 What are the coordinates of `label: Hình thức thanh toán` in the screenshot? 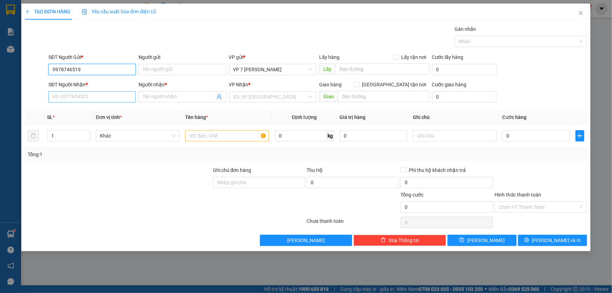 It's located at (518, 195).